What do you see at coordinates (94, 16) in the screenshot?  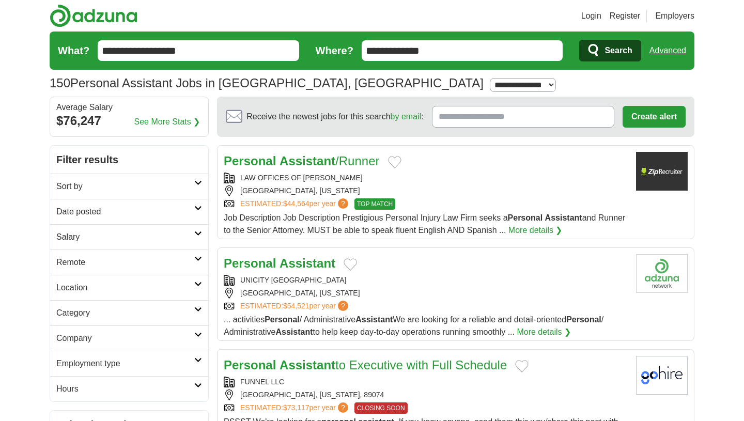 I see `img: Adzuna logo` at bounding box center [94, 16].